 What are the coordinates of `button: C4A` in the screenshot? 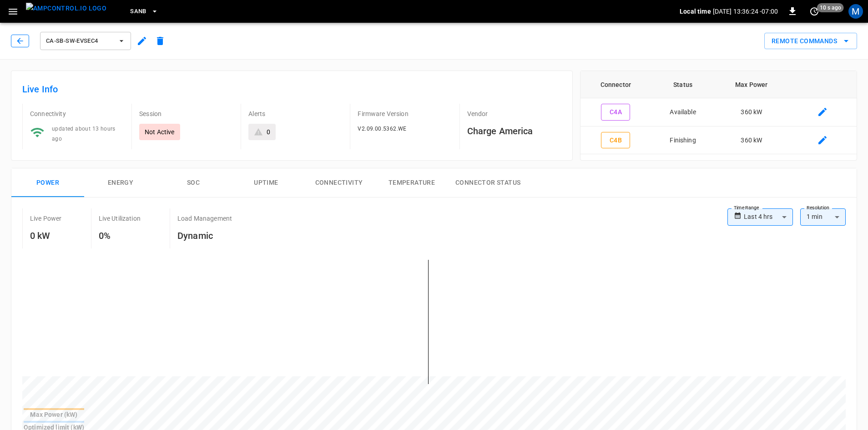 It's located at (616, 112).